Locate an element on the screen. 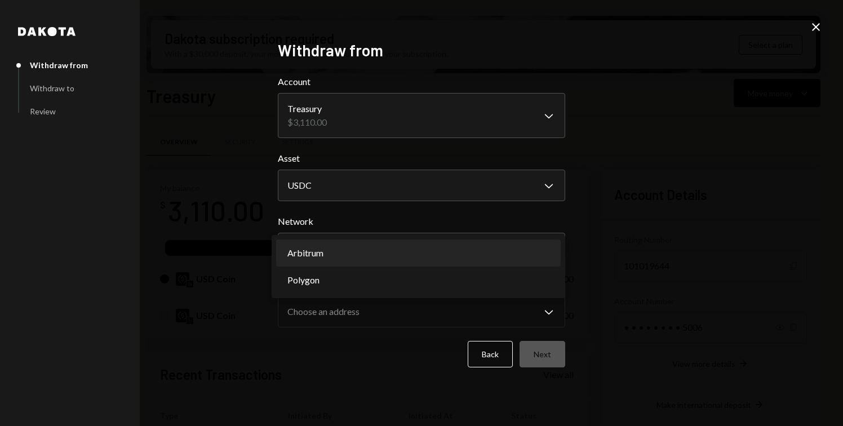 Image resolution: width=843 pixels, height=426 pixels. label: Network is located at coordinates (421, 221).